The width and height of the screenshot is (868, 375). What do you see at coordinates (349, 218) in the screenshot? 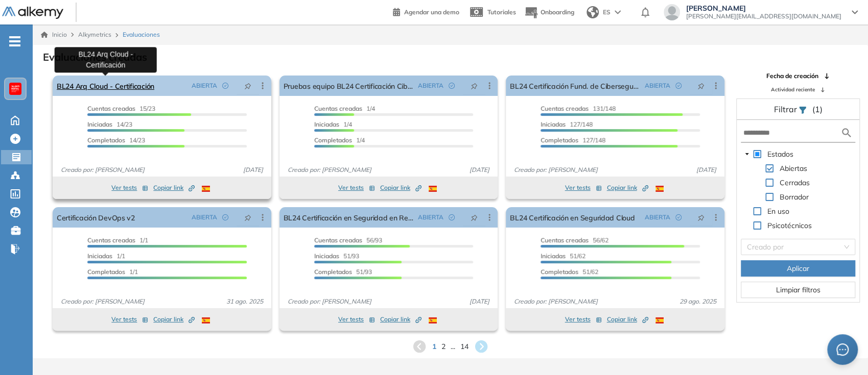
I see `a: BL24 Certificación en Seguridad en Redes` at bounding box center [349, 218].